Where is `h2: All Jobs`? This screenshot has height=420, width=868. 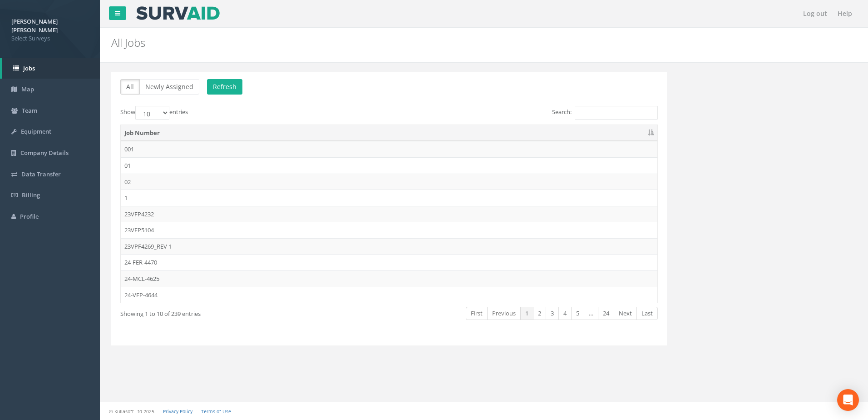
h2: All Jobs is located at coordinates (420, 42).